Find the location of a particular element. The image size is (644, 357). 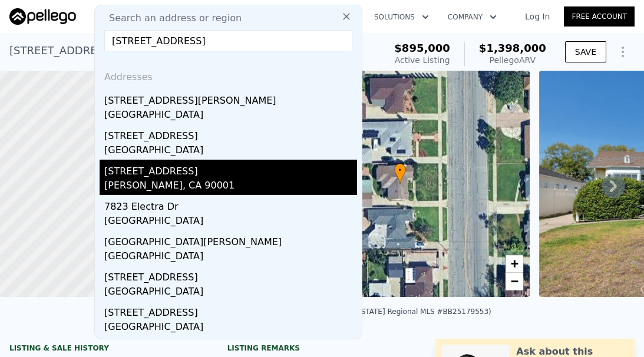

button: Show Options is located at coordinates (623, 52).